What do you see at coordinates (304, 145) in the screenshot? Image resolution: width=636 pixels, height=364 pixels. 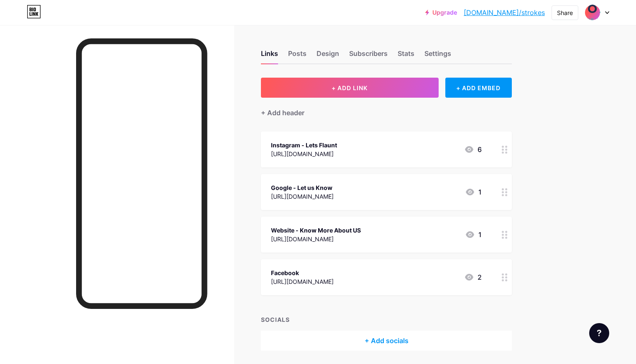 I see `div: Instagram - Lets Flaunt` at bounding box center [304, 145].